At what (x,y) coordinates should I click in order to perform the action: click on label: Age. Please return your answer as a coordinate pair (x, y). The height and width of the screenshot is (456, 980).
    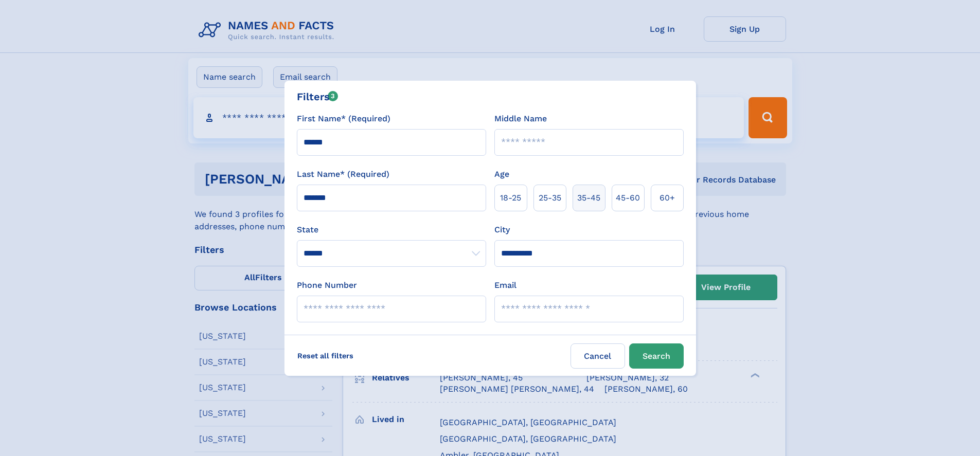
    Looking at the image, I should click on (502, 174).